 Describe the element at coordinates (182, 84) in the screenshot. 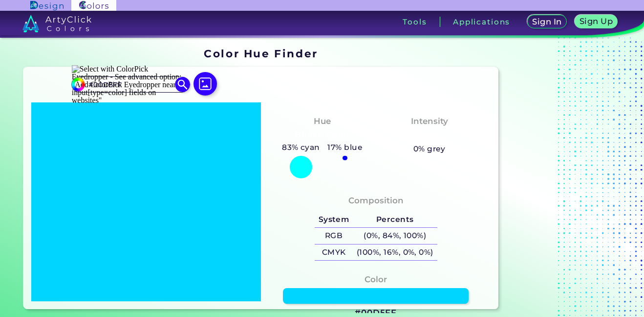

I see `img: icon search` at that location.